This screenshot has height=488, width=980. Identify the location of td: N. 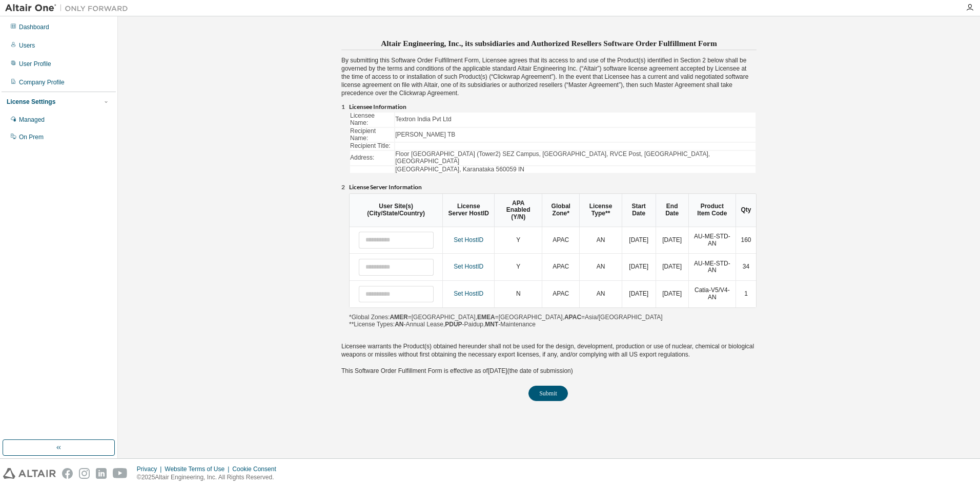
(518, 294).